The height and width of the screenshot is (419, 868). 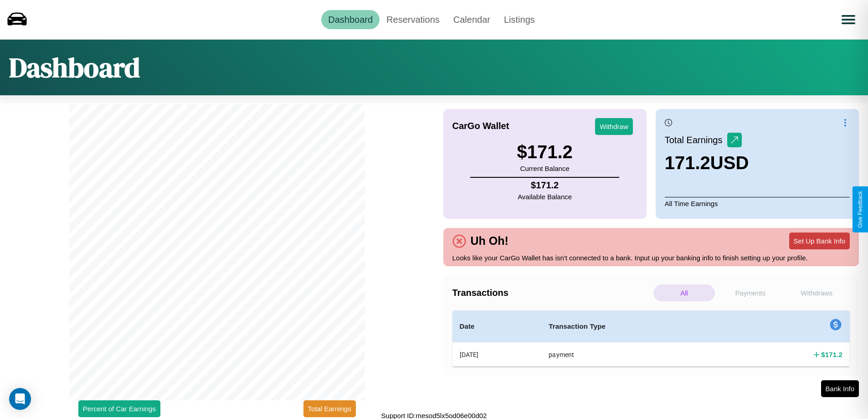 What do you see at coordinates (757, 203) in the screenshot?
I see `p: All Time Earnings` at bounding box center [757, 203].